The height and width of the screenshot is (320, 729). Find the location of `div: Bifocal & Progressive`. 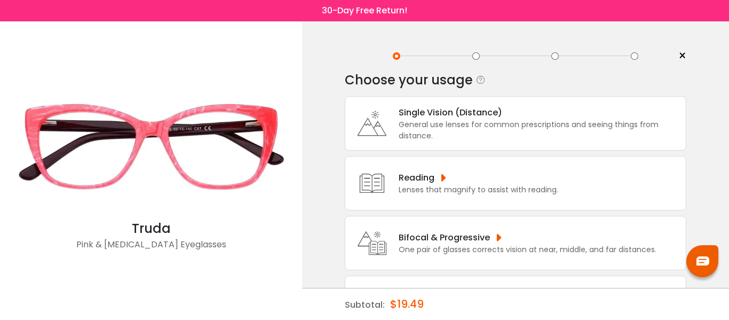

div: Bifocal & Progressive is located at coordinates (527, 237).